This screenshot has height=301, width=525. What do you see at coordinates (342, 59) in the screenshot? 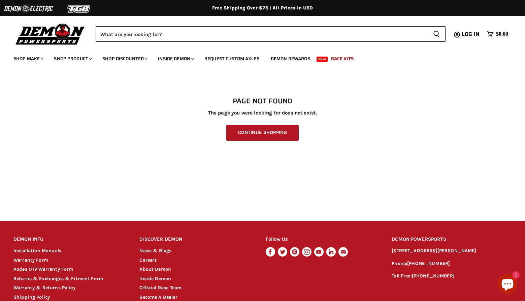
I see `a: Race Kits` at bounding box center [342, 59].